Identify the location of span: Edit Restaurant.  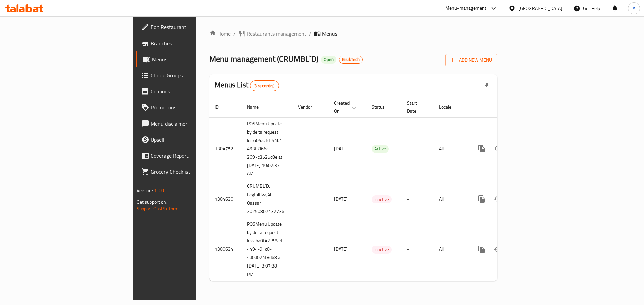
(193, 27).